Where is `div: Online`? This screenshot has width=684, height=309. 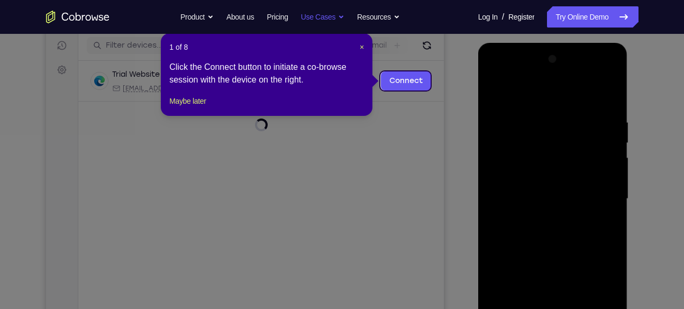
div: Online is located at coordinates (132, 69).